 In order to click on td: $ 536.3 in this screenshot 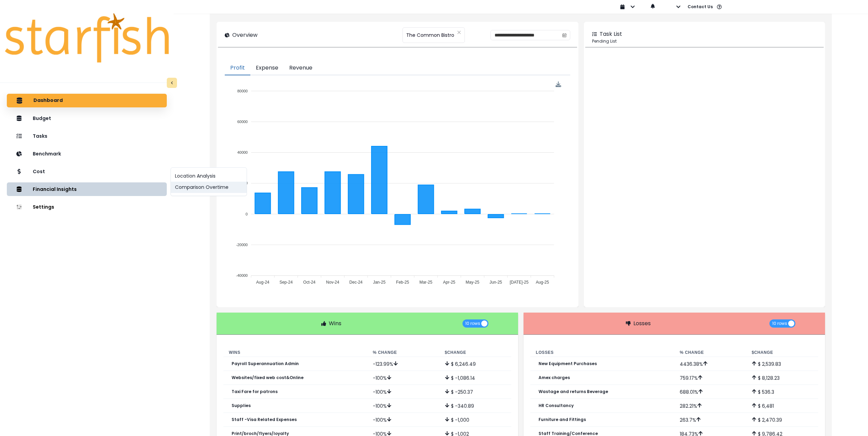, I will do `click(781, 391)`.